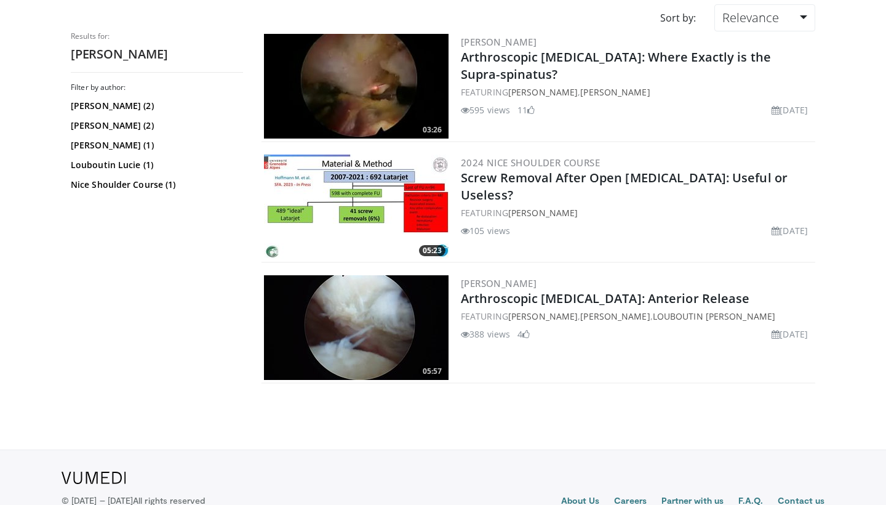  Describe the element at coordinates (486, 334) in the screenshot. I see `li: 388 views` at that location.